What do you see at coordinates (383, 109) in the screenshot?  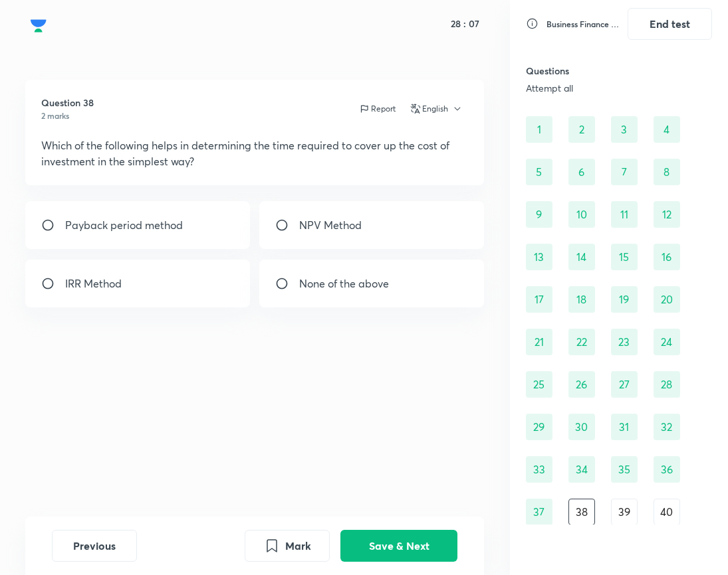 I see `p: Report` at bounding box center [383, 109].